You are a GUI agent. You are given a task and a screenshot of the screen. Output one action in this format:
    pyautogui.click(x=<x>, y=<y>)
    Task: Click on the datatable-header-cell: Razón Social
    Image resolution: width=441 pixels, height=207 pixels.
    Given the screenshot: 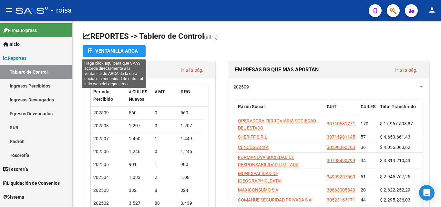 What is the action you would take?
    pyautogui.click(x=279, y=110)
    